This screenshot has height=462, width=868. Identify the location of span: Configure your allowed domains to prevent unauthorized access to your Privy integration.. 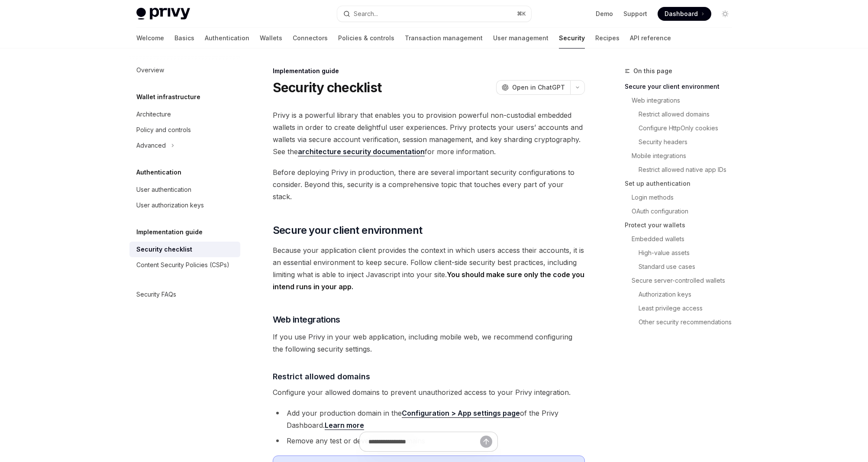
(429, 392).